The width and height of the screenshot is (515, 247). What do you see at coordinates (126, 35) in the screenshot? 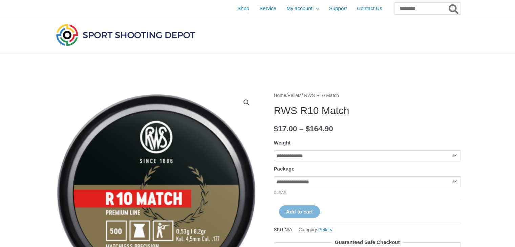
I see `img: Sport Shooting Depot` at bounding box center [126, 35].